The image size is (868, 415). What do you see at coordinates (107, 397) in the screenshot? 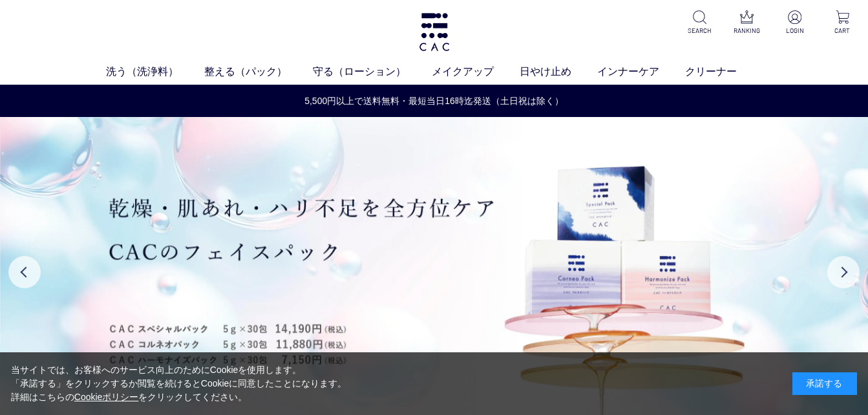
I see `a: Cookieポリシー` at bounding box center [107, 397].